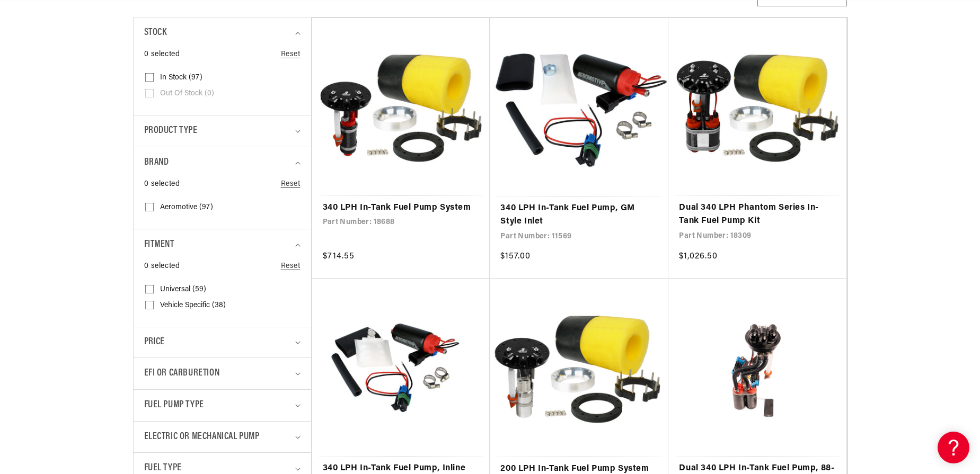 The width and height of the screenshot is (980, 474). Describe the element at coordinates (222, 245) in the screenshot. I see `summary: Fitment (0 selected)` at that location.